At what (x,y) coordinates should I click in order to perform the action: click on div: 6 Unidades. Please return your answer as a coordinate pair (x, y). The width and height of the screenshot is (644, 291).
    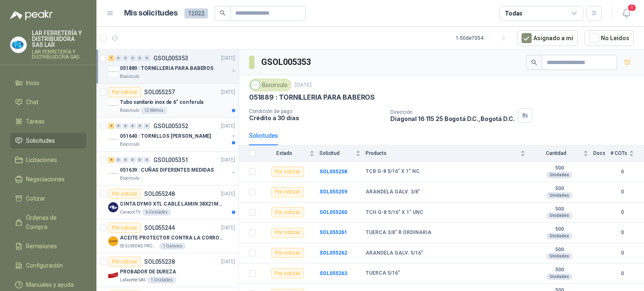
    Looking at the image, I should click on (156, 213).